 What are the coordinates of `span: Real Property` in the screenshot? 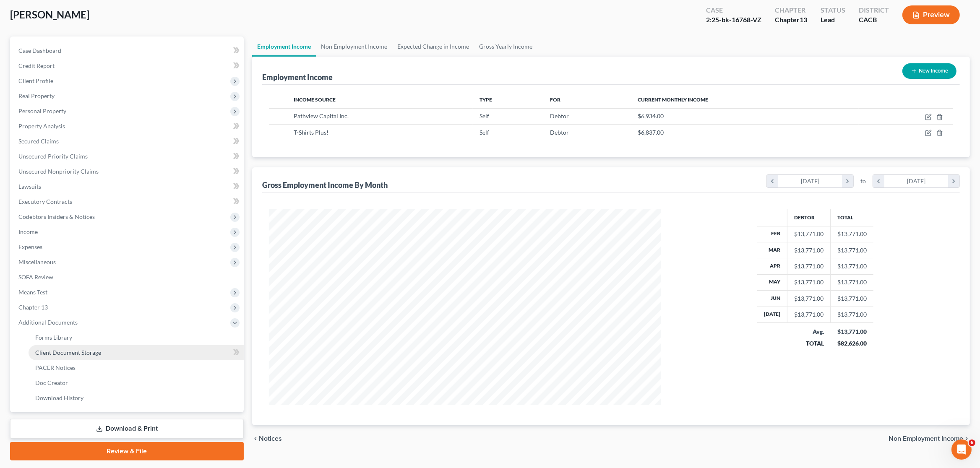 It's located at (36, 96).